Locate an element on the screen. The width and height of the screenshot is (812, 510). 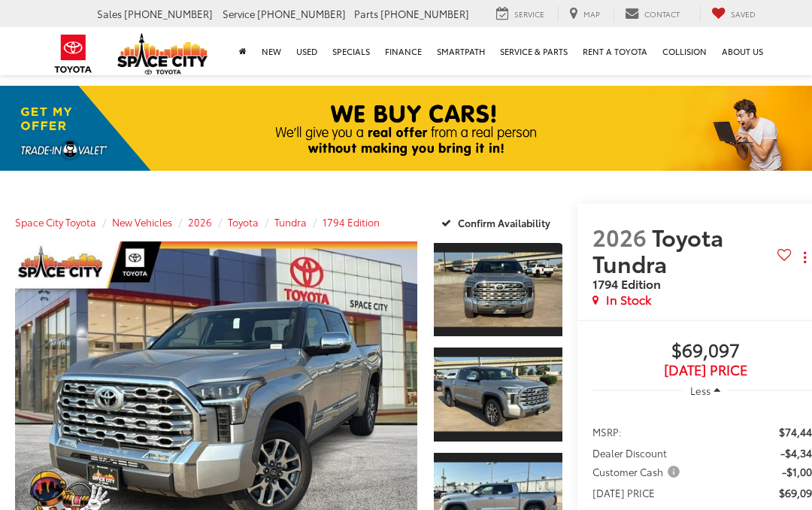
img: Space City Toyota is located at coordinates (162, 53).